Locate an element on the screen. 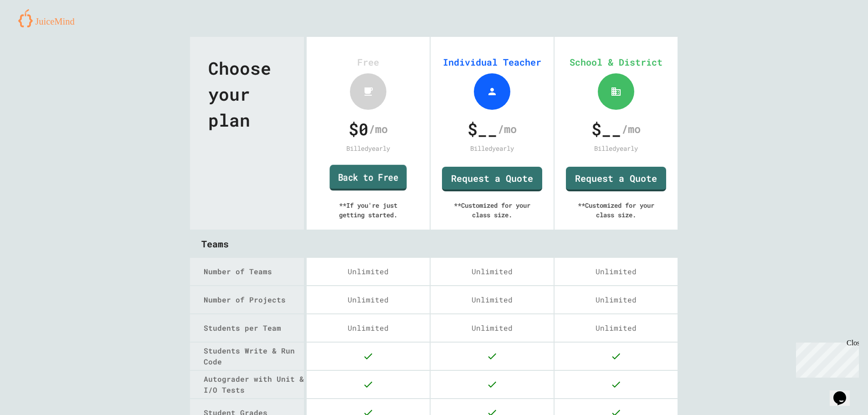 This screenshot has width=868, height=415. div: ** If you're just getting started. is located at coordinates (368, 210).